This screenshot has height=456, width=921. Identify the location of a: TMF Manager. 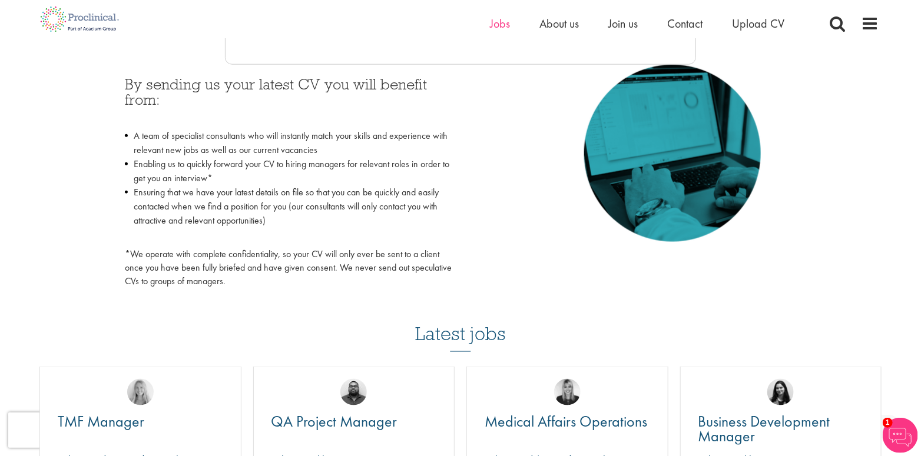
(140, 422).